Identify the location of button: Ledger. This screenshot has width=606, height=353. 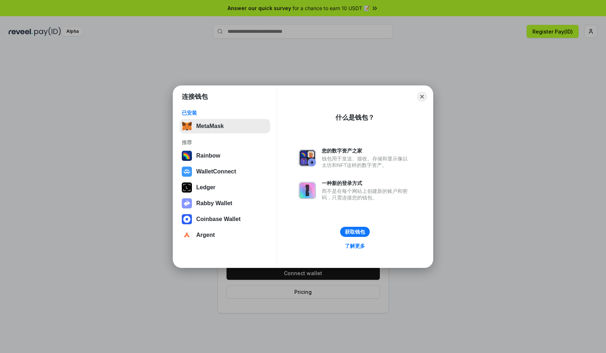
(225, 188).